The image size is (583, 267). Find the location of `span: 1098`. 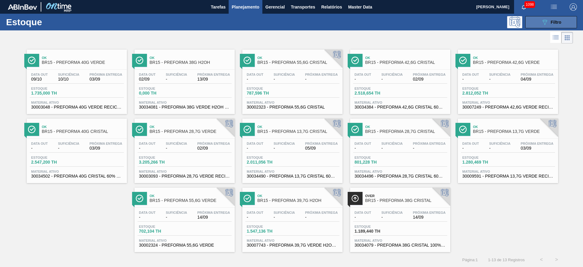

span: 1098 is located at coordinates (530, 5).